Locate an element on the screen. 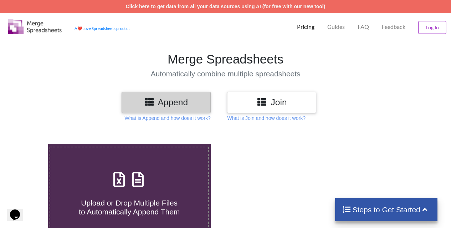 This screenshot has height=228, width=451. span: Upload or Drop Multiple Files to Automatically Append Them is located at coordinates (129, 207).